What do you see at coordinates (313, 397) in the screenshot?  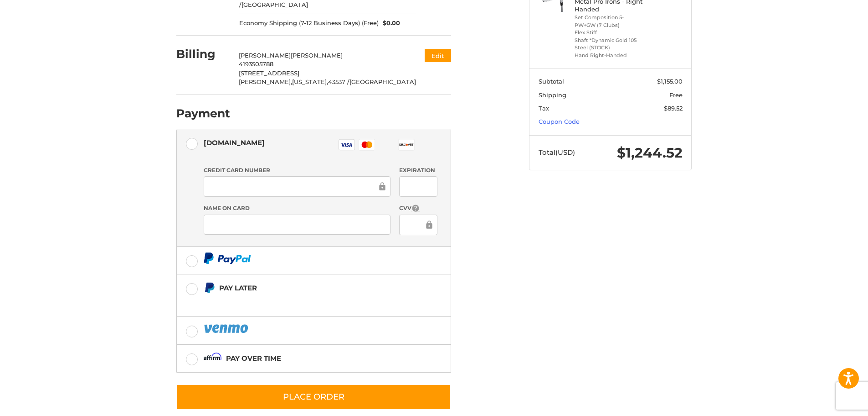 I see `button: Place Order` at bounding box center [313, 397].